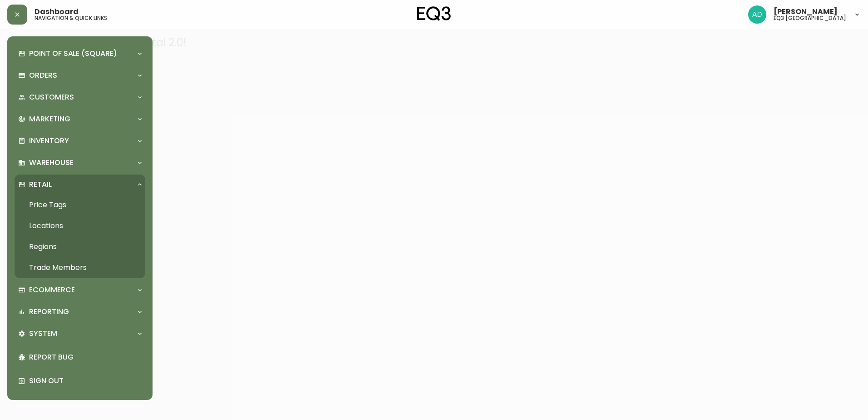  I want to click on a: Price Tags, so click(80, 205).